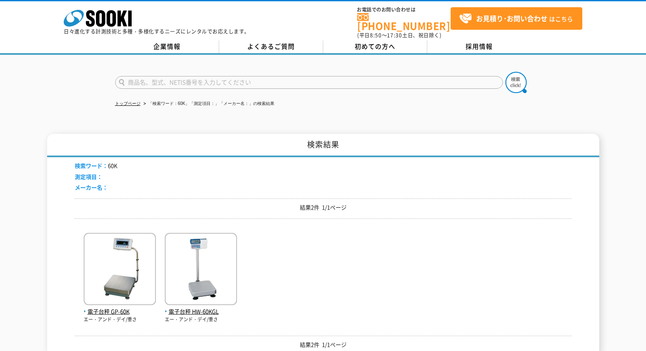 This screenshot has width=646, height=351. Describe the element at coordinates (512, 18) in the screenshot. I see `strong: お見積り･お問い合わせ` at that location.